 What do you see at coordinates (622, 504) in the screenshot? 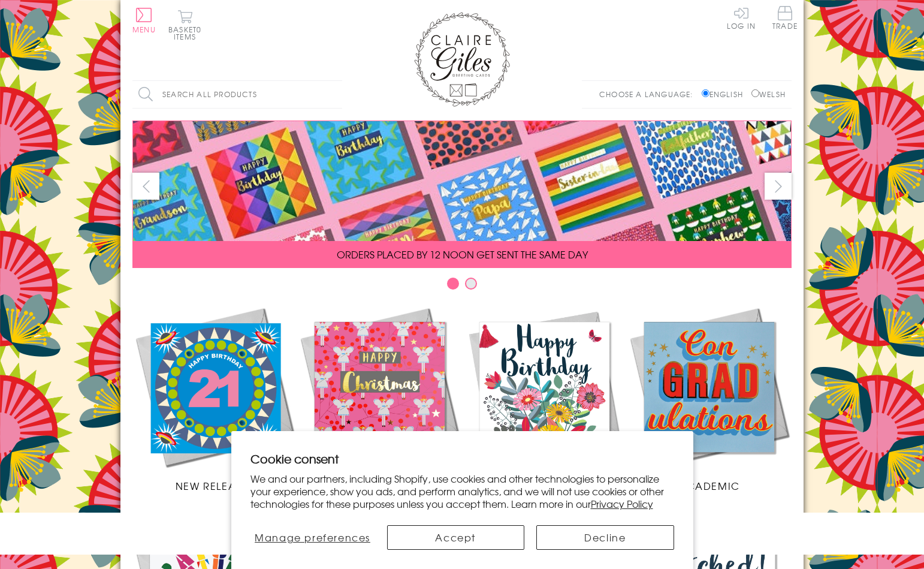
I see `a: Privacy Policy` at bounding box center [622, 504].